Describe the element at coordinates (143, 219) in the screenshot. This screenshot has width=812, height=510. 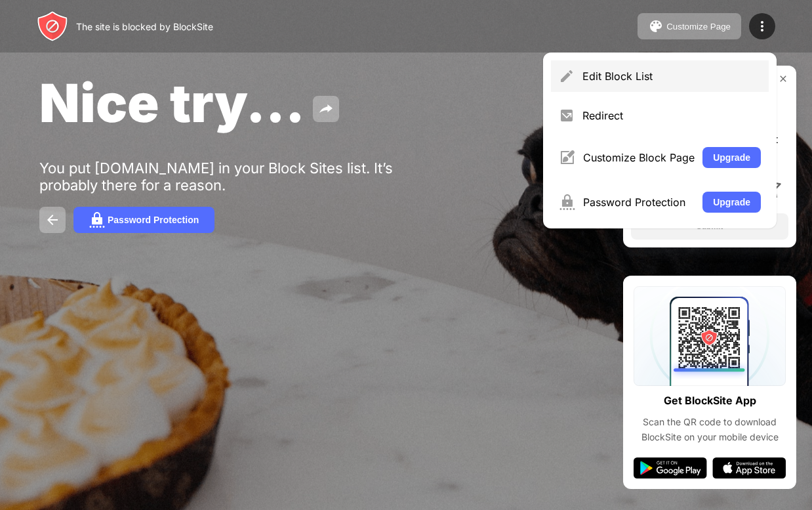
I see `button: Password Protection` at that location.